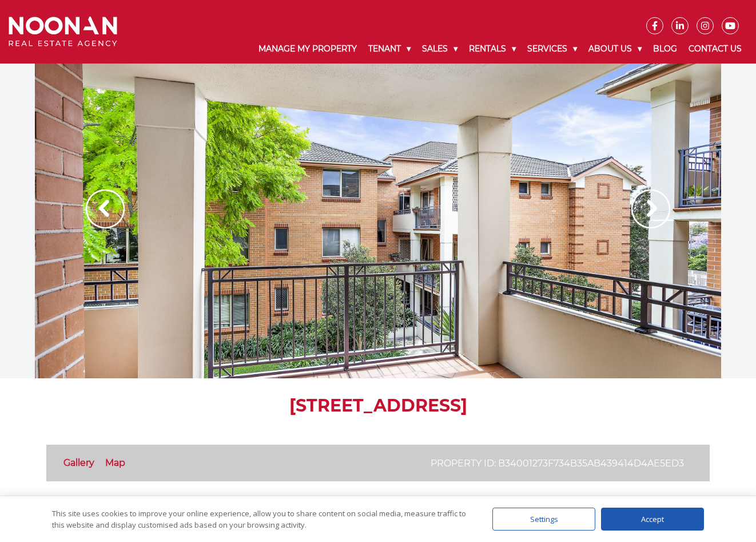  What do you see at coordinates (665, 48) in the screenshot?
I see `a: Blog` at bounding box center [665, 48].